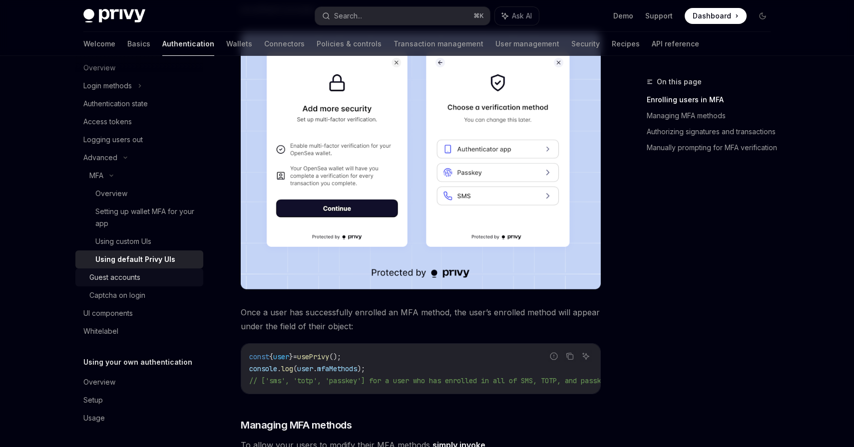 The image size is (854, 447). Describe the element at coordinates (139, 278) in the screenshot. I see `a: Guest accounts` at that location.